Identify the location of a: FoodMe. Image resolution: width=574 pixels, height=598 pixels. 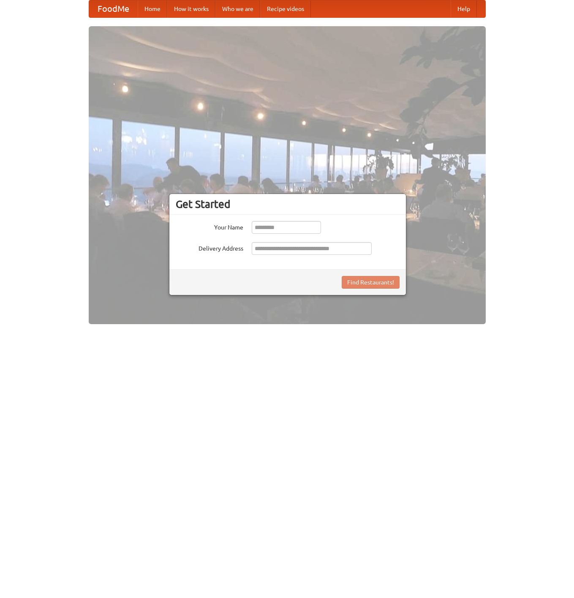
(113, 9).